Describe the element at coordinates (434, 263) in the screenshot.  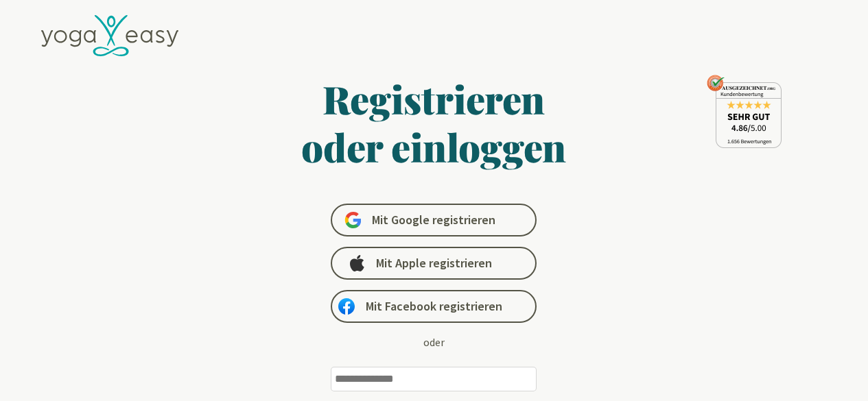
I see `span: Mit Apple registrieren` at that location.